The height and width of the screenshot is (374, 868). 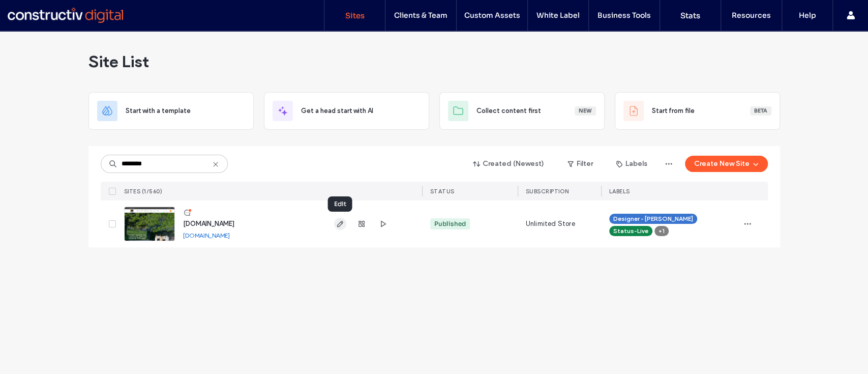 I want to click on div: Start from fileBeta, so click(x=697, y=111).